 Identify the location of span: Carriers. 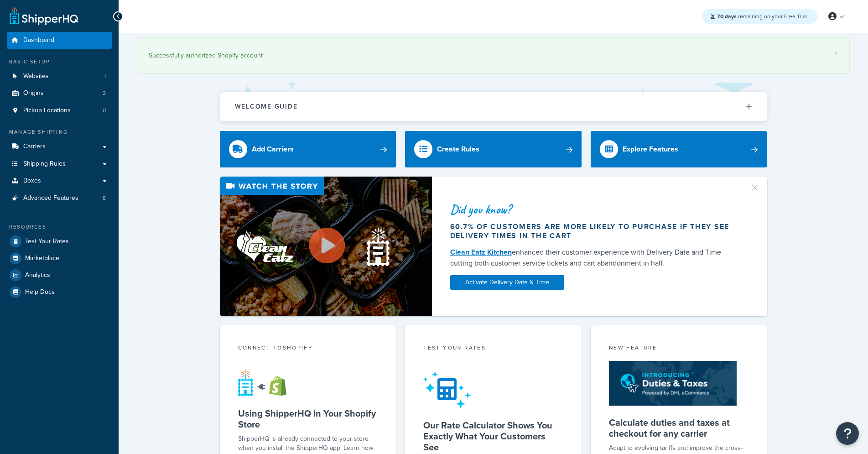
(34, 147).